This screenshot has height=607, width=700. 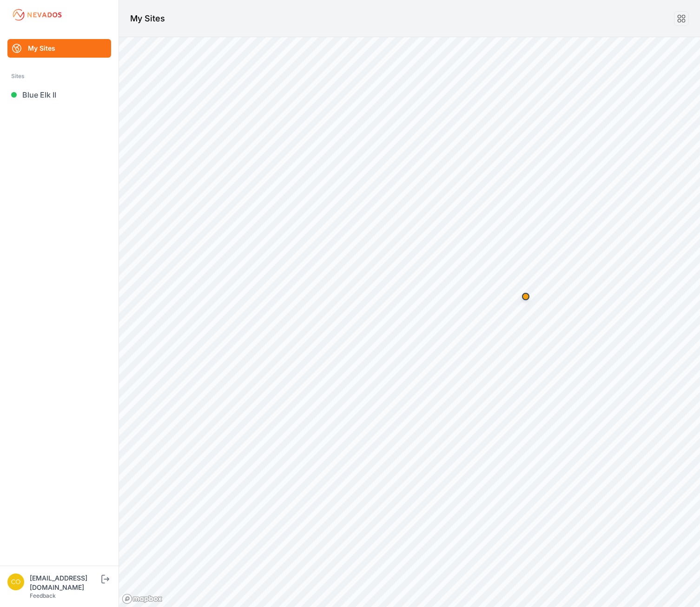 What do you see at coordinates (147, 18) in the screenshot?
I see `h1: My Sites` at bounding box center [147, 18].